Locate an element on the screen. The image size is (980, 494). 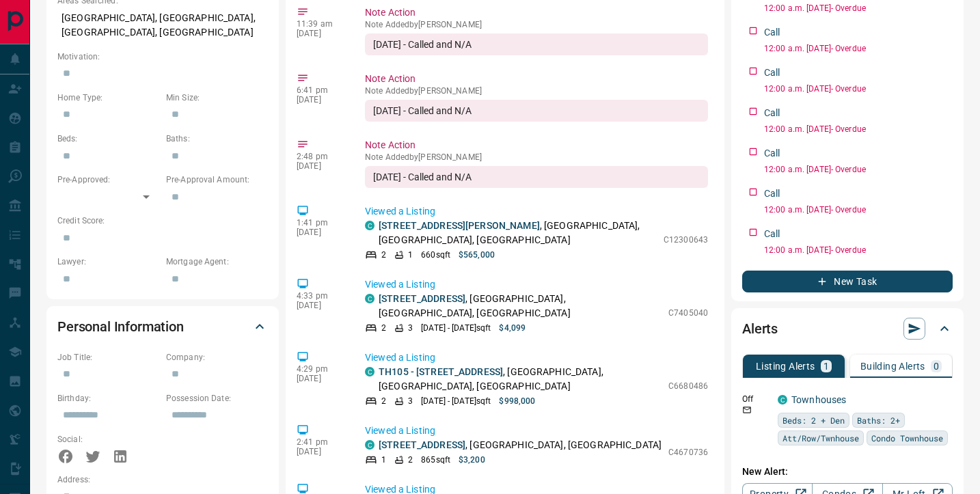
p: C7405040 is located at coordinates (688, 313).